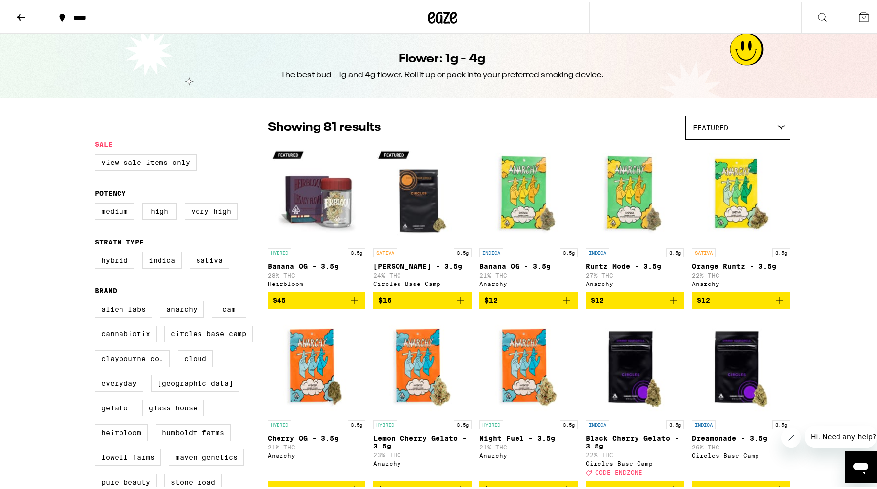  I want to click on legend: Sale, so click(104, 142).